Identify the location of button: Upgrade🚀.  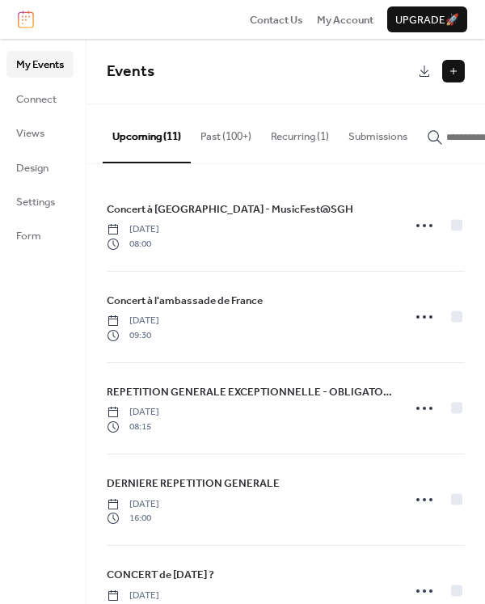
(427, 19).